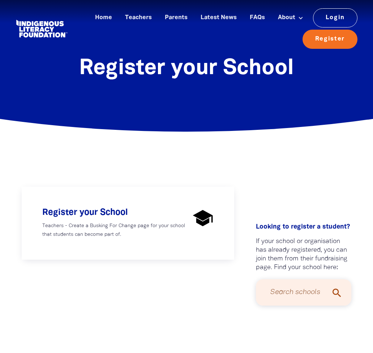 The width and height of the screenshot is (373, 353). What do you see at coordinates (303, 227) in the screenshot?
I see `span: Looking to register a student?` at bounding box center [303, 227].